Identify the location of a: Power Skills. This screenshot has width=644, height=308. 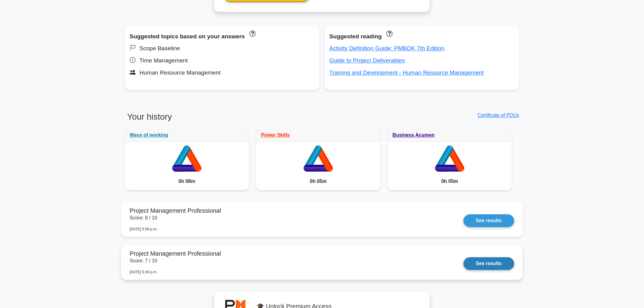
(276, 135).